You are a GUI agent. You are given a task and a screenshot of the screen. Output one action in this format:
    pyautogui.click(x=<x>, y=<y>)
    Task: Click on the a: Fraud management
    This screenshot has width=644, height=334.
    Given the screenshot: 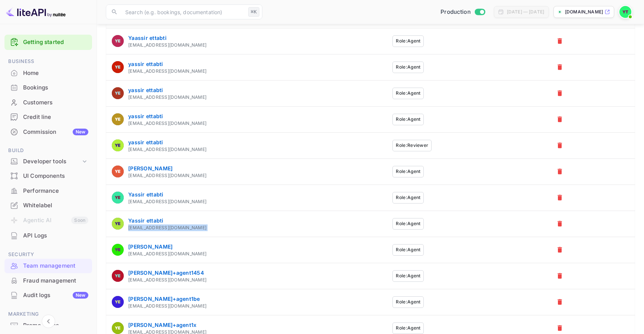 What is the action you would take?
    pyautogui.click(x=48, y=280)
    